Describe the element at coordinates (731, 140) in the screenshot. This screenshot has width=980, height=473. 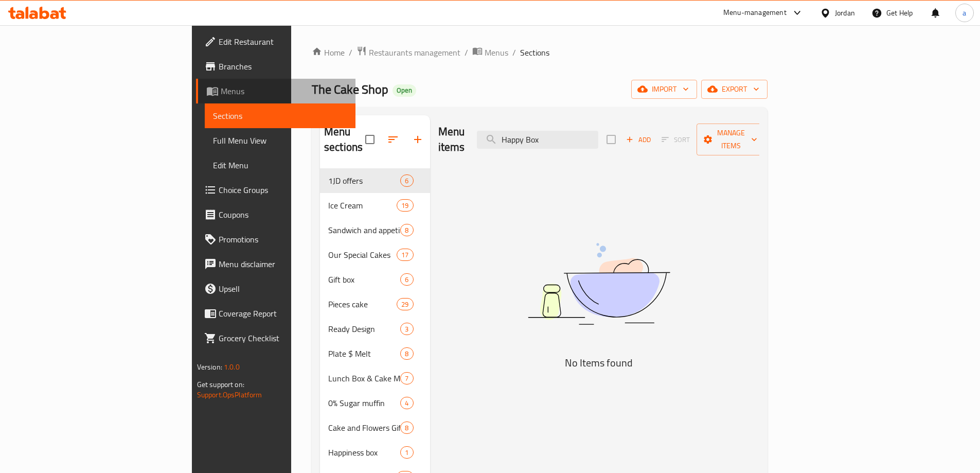
I see `button: Manage items` at that location.